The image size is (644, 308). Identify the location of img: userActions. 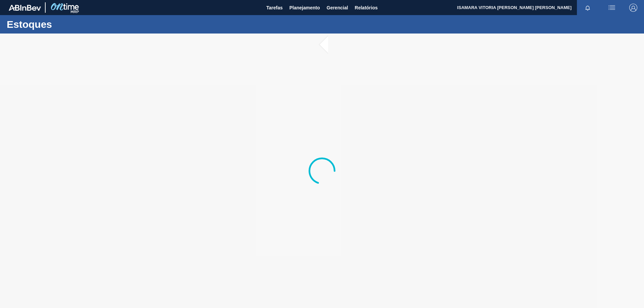
(611, 8).